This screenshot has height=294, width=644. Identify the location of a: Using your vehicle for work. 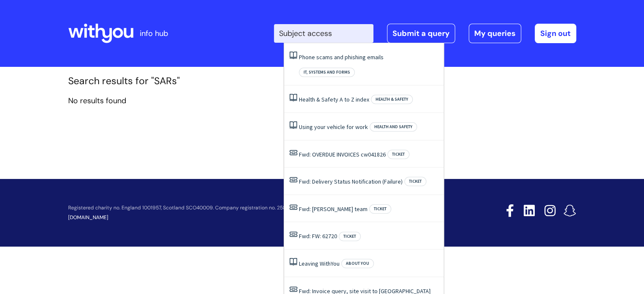
(333, 127).